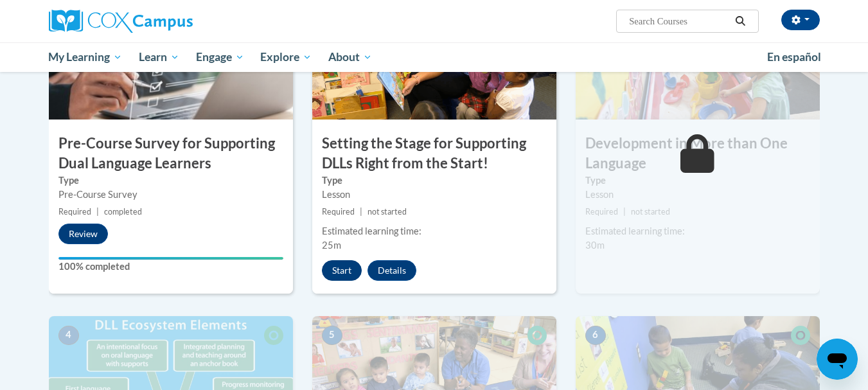 The image size is (868, 390). What do you see at coordinates (595, 335) in the screenshot?
I see `span: 6` at bounding box center [595, 335].